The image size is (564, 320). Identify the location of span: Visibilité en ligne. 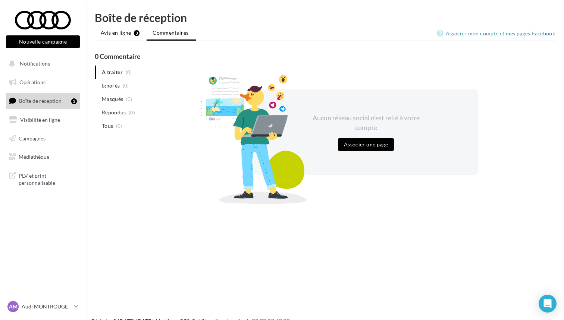
(40, 120).